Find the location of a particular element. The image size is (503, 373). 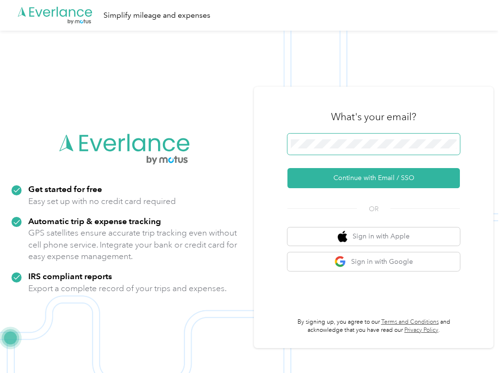

p: Easy set up with no credit card required is located at coordinates (102, 201).